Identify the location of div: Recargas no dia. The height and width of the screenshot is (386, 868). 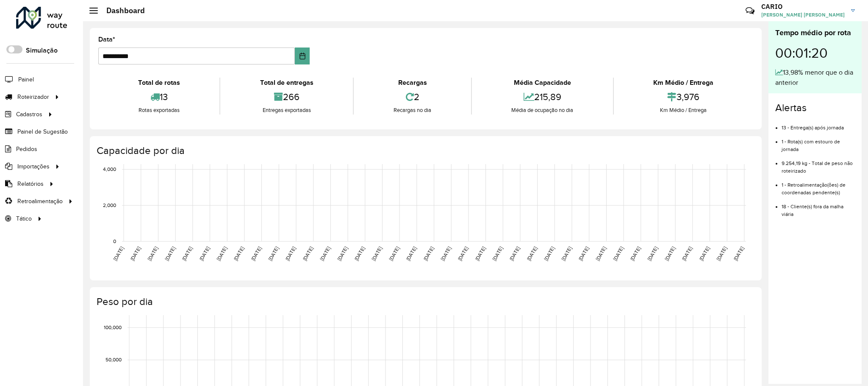
(412, 110).